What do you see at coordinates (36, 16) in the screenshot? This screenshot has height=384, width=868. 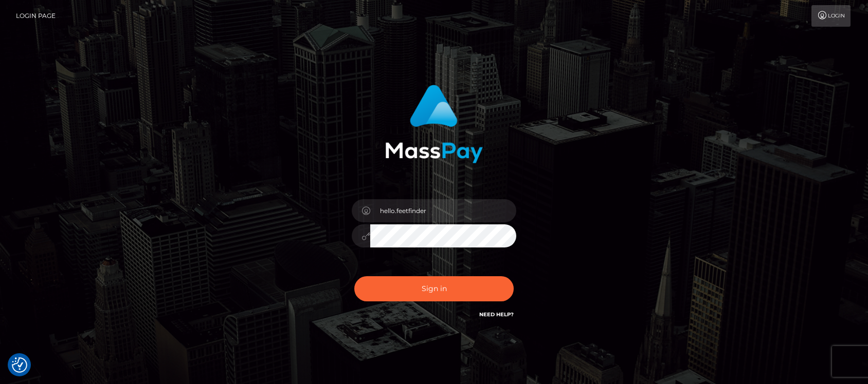 I see `a: Login Page` at bounding box center [36, 16].